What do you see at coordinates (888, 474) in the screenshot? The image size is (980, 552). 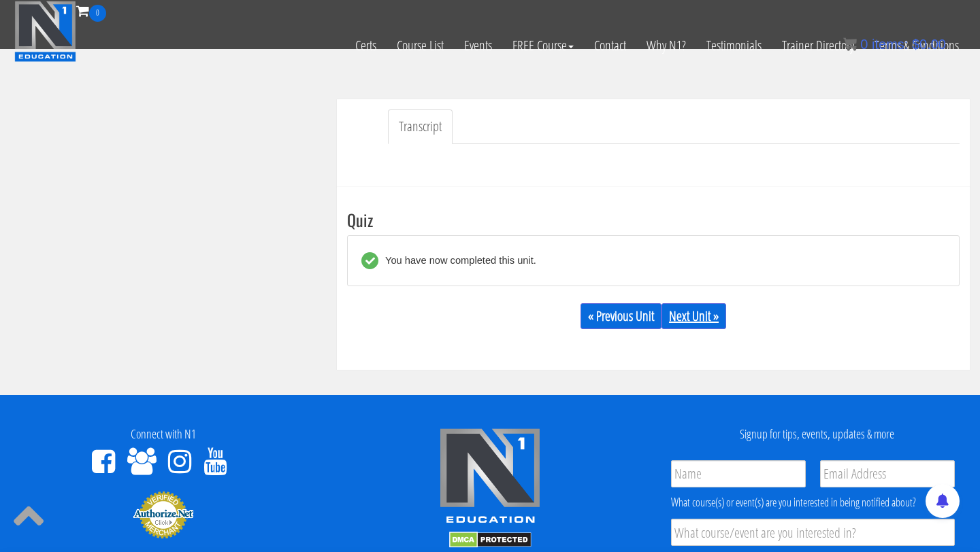 I see `input: Email Address` at bounding box center [888, 474].